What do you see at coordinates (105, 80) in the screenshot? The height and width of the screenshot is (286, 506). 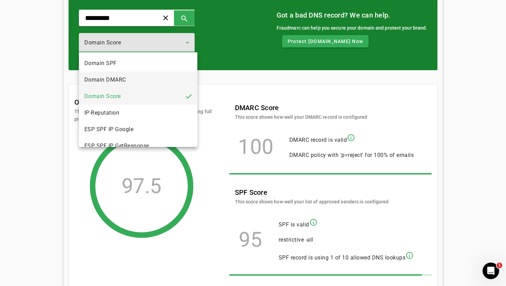 I see `span: Domain DMARC` at bounding box center [105, 80].